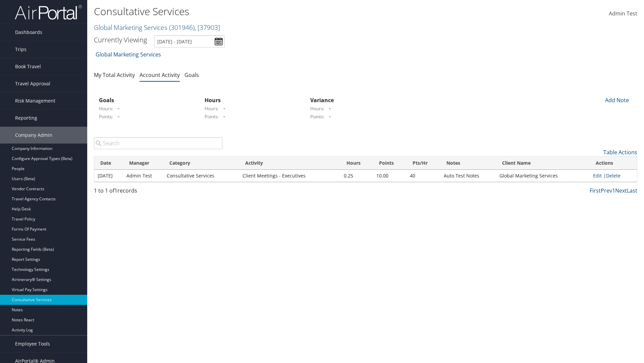 The width and height of the screenshot is (644, 363). Describe the element at coordinates (201, 163) in the screenshot. I see `th: Category: activate to sort column ascending` at that location.